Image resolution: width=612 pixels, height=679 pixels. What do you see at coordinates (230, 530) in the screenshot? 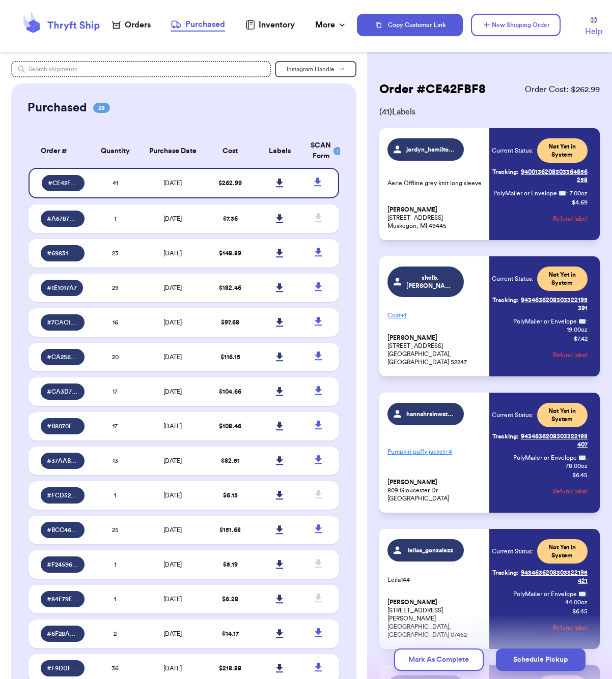
I see `span: $ 151.68` at bounding box center [230, 530].